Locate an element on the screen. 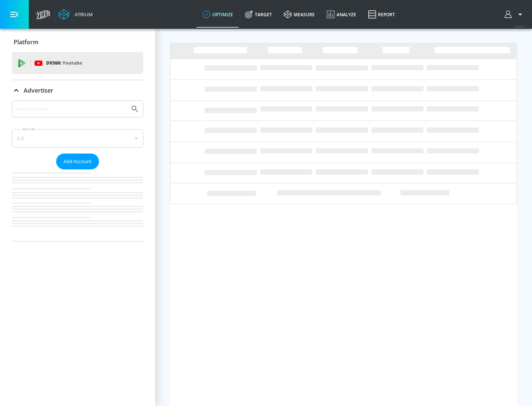 Image resolution: width=532 pixels, height=406 pixels. span: Add Account is located at coordinates (77, 161).